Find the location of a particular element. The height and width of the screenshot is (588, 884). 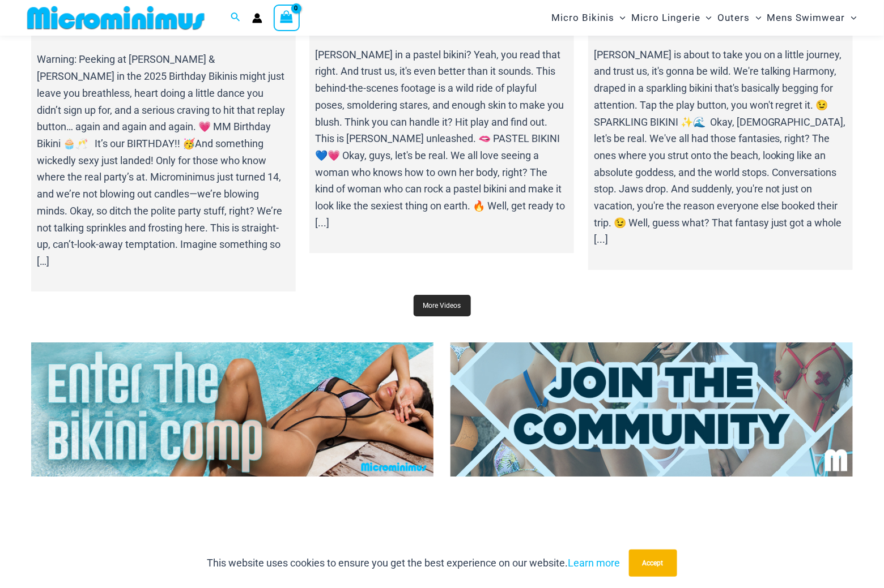

button: Accept is located at coordinates (652, 563).